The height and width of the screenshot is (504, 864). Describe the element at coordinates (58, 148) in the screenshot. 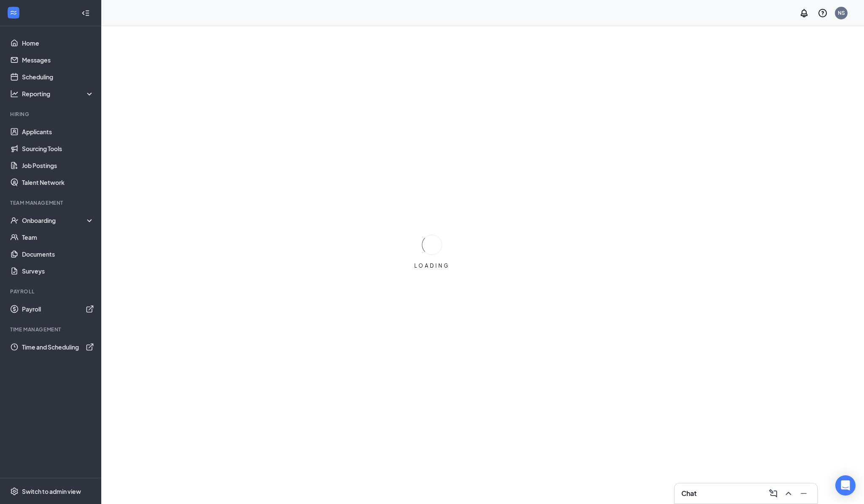

I see `a: Sourcing Tools` at that location.